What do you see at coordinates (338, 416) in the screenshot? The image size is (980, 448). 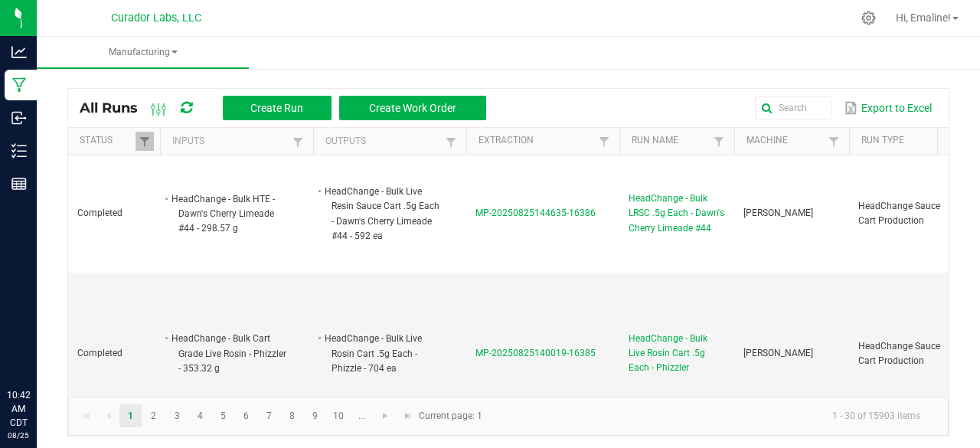 I see `a: Page 10` at bounding box center [338, 416].